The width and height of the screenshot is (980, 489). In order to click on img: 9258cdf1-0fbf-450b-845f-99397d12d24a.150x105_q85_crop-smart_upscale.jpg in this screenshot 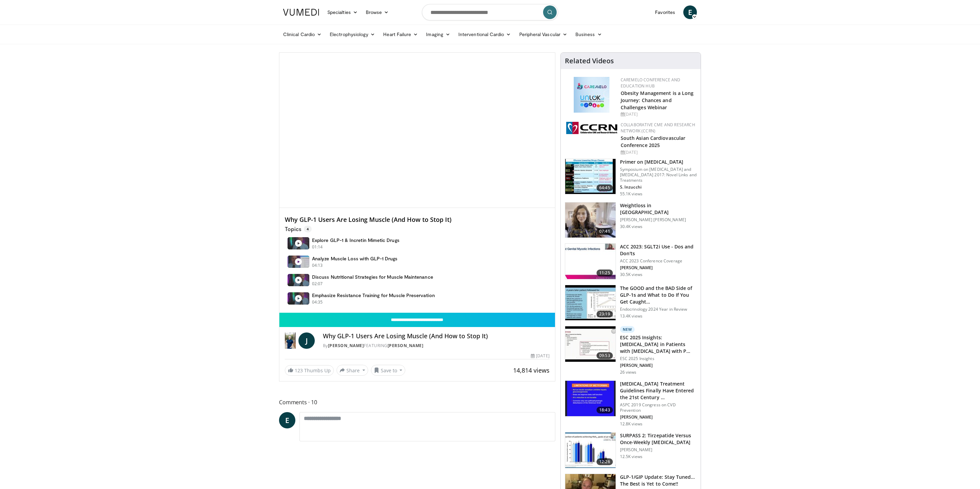, I will do `click(590, 261)`.